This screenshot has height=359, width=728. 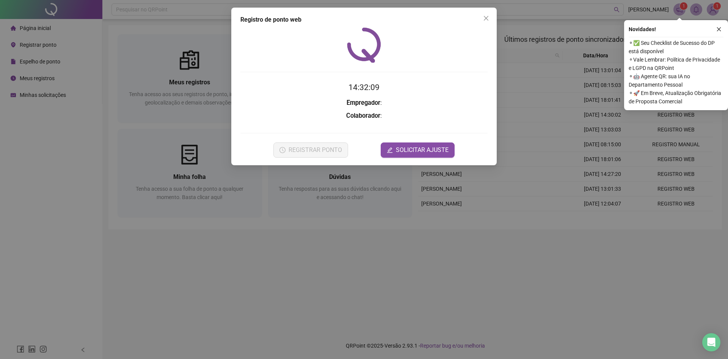 What do you see at coordinates (676, 80) in the screenshot?
I see `span: ⚬ 🤖 Agente QR: sua IA no Departamento Pessoal` at bounding box center [676, 80].